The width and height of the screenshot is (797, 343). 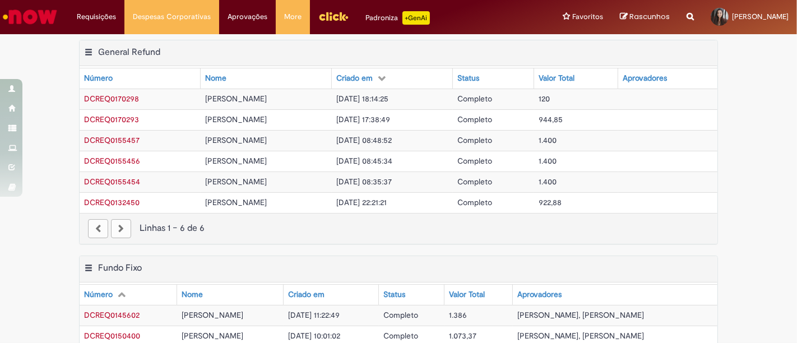 What do you see at coordinates (399, 228) in the screenshot?
I see `div: Linhas 1 − 6 de 6` at bounding box center [399, 228].